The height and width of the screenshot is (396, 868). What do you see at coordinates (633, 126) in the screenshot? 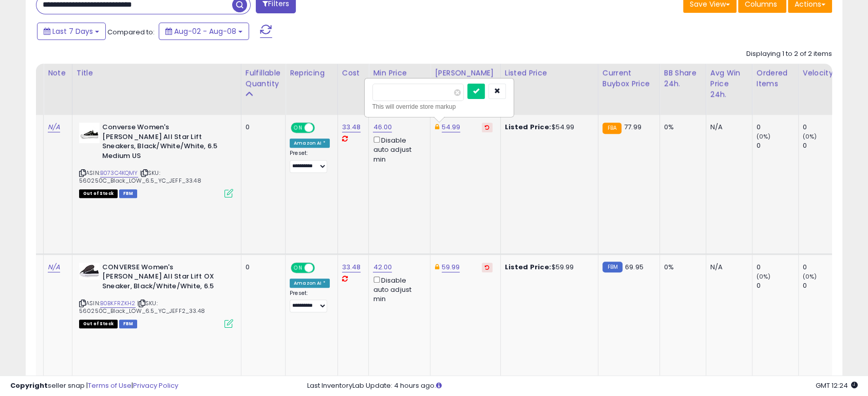
I see `span: 77.99` at bounding box center [633, 126].